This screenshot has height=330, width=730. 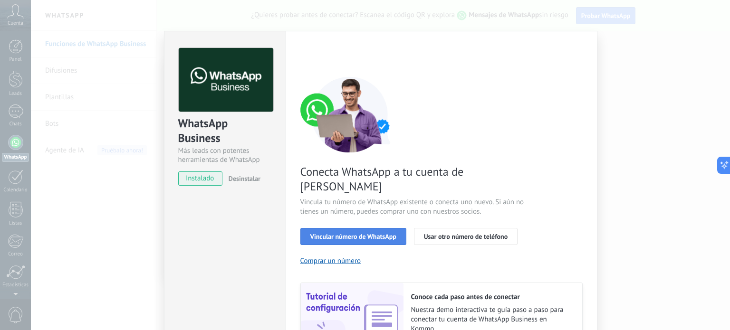 What do you see at coordinates (492, 297) in the screenshot?
I see `h2: Conoce cada paso antes de conectar` at bounding box center [492, 297].